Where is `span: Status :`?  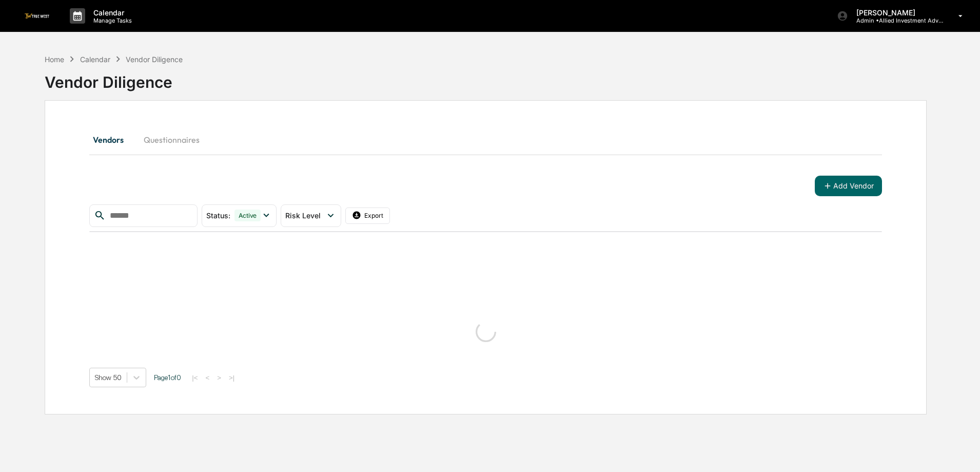
span: Status : is located at coordinates (218, 215).